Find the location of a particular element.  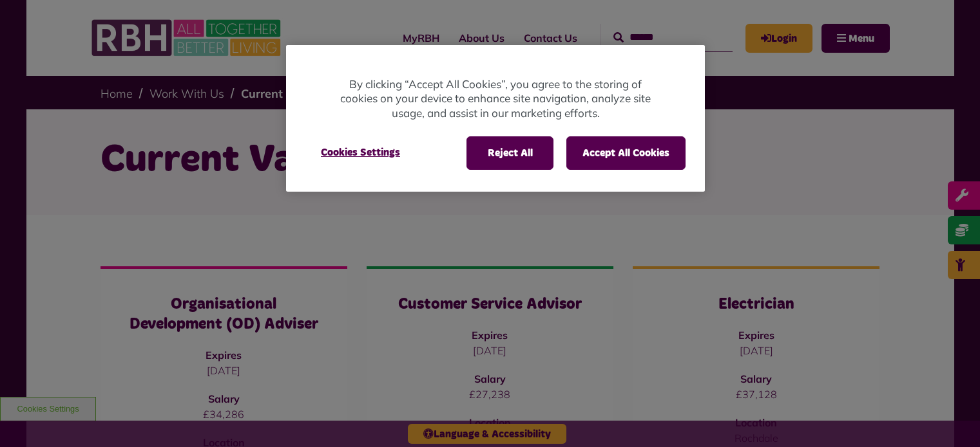

div: Cookie banner is located at coordinates (495, 118).